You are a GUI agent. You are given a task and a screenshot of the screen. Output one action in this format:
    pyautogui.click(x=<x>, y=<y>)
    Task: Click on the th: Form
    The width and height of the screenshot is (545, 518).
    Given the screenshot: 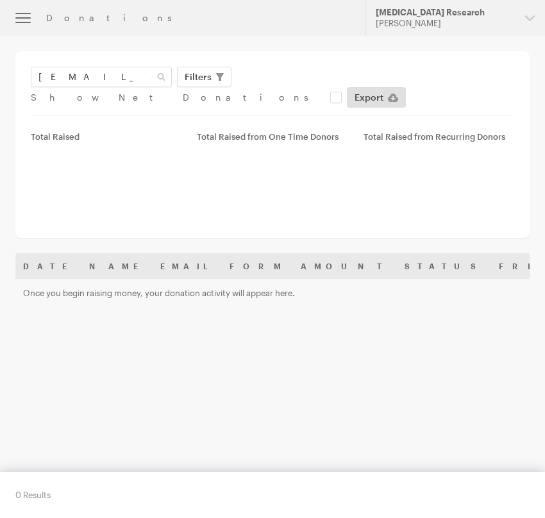 What is the action you would take?
    pyautogui.click(x=257, y=266)
    